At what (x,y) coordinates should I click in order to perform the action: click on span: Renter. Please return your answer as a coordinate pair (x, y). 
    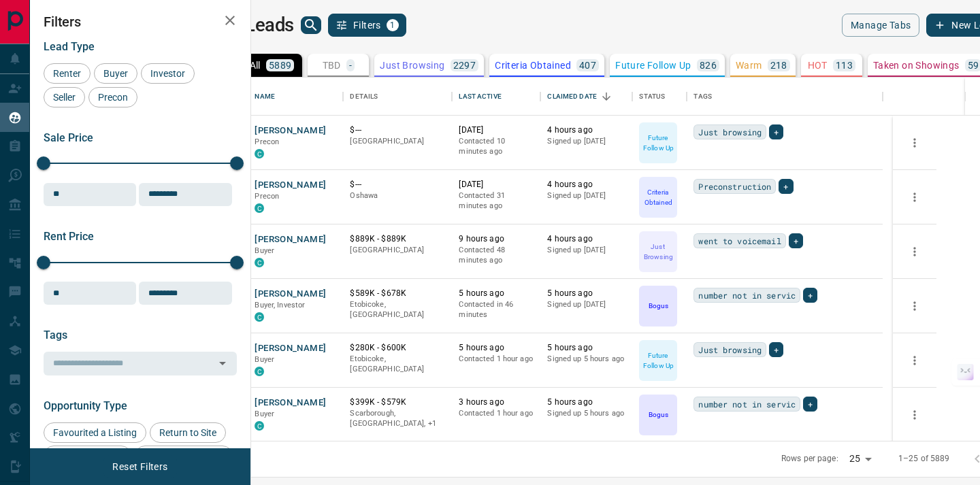
    Looking at the image, I should click on (67, 74).